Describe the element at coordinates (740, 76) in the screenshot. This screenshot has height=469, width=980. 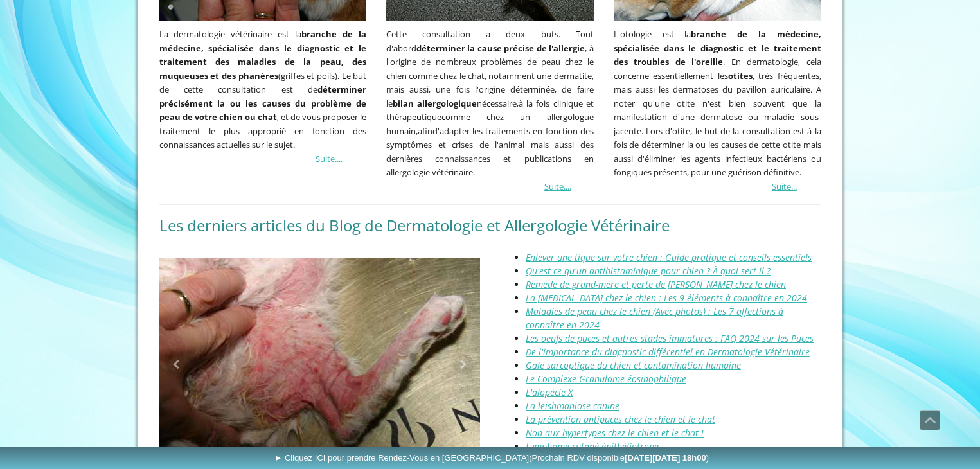
I see `strong: otites` at that location.